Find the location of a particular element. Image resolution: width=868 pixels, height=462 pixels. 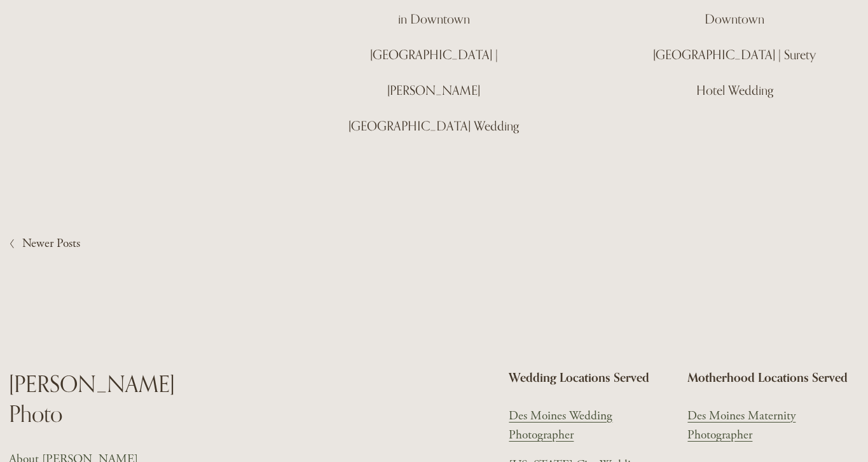

strong: Wedding Locations Served is located at coordinates (578, 377).